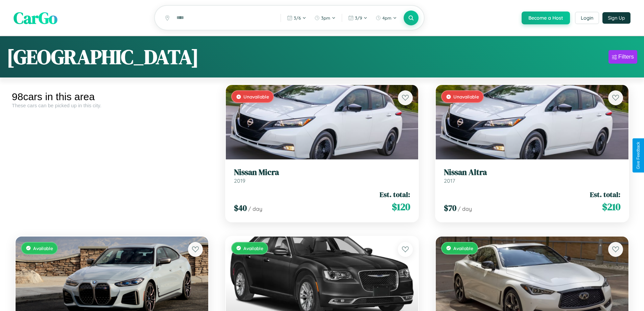 The height and width of the screenshot is (311, 644). What do you see at coordinates (638, 155) in the screenshot?
I see `div: Give Feedback` at bounding box center [638, 155].